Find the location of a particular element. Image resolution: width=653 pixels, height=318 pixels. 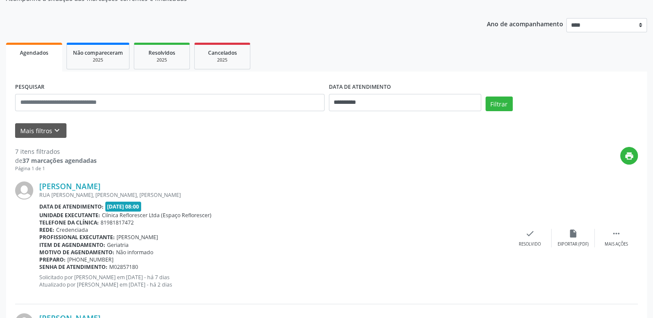

span: Geriatria is located at coordinates (118, 245).